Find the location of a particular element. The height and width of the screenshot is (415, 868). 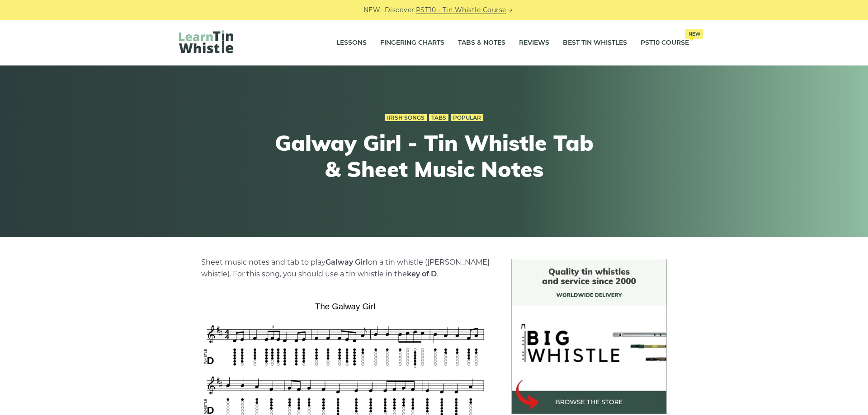

span: New is located at coordinates (694, 34).